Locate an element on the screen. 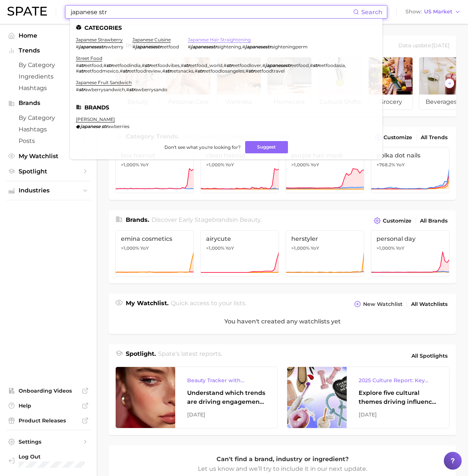 The width and height of the screenshot is (468, 476). span: US Market is located at coordinates (438, 11).